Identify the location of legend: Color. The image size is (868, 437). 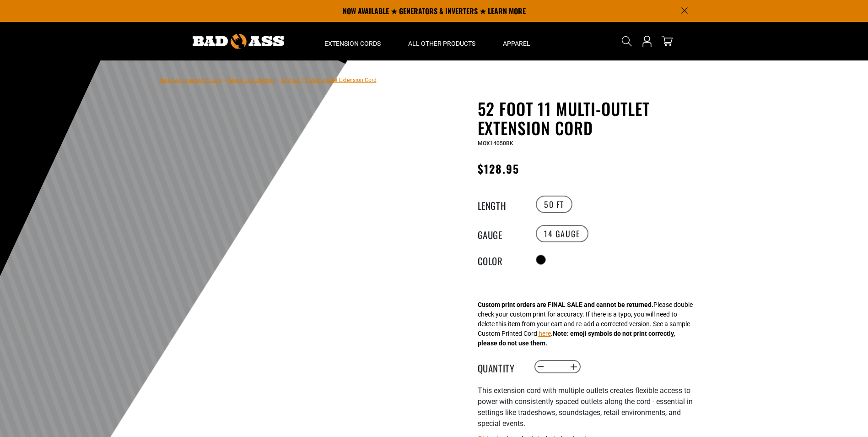
(501, 260).